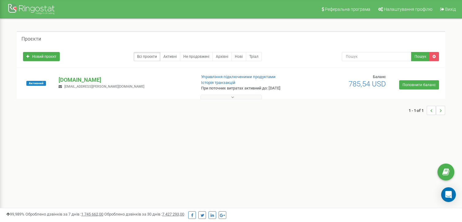  What do you see at coordinates (222, 56) in the screenshot?
I see `a: Архівні` at bounding box center [222, 56].